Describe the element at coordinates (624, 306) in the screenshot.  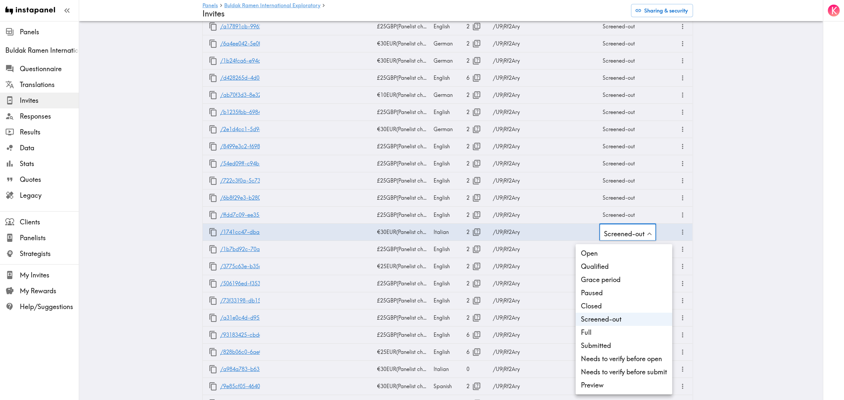
I see `li: Closed` at that location.